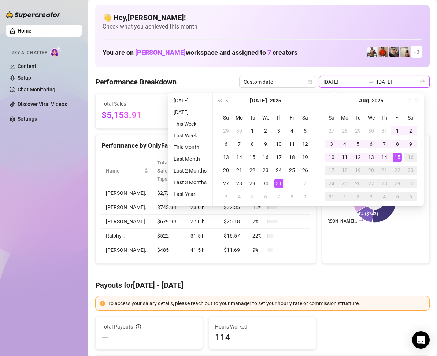  What do you see at coordinates (42, 104) in the screenshot?
I see `a: Discover Viral Videos` at bounding box center [42, 104].